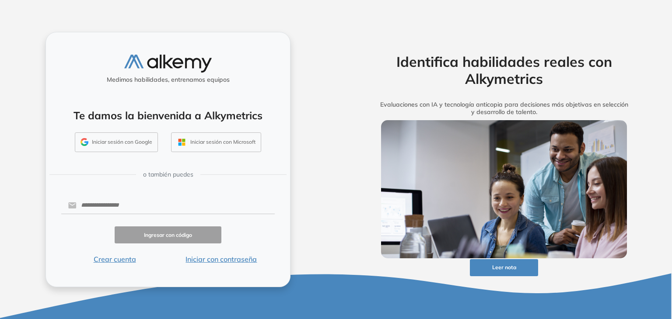  Describe the element at coordinates (504, 108) in the screenshot. I see `h5: Evaluaciones con IA y tecnología anticopia para decisiones más objetivas en selección y desarroll...` at that location.